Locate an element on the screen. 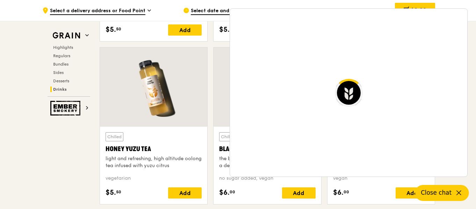  span: $0.00 is located at coordinates (418, 10).